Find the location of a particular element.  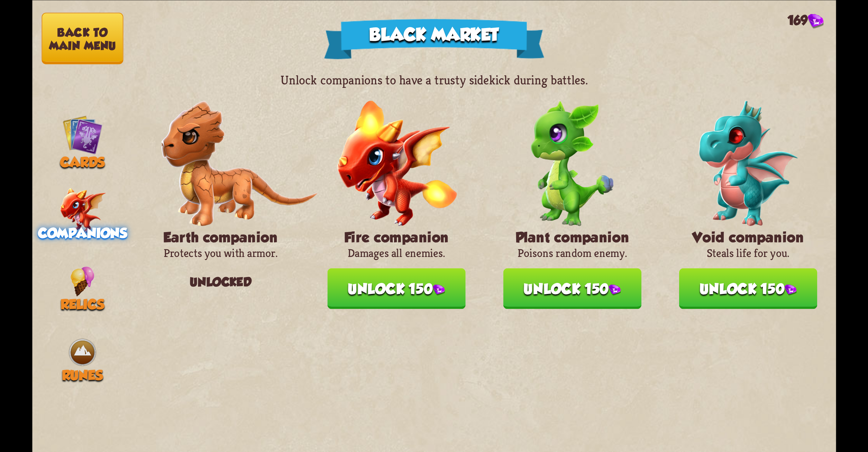

p: Protects you with armor. is located at coordinates (220, 253).